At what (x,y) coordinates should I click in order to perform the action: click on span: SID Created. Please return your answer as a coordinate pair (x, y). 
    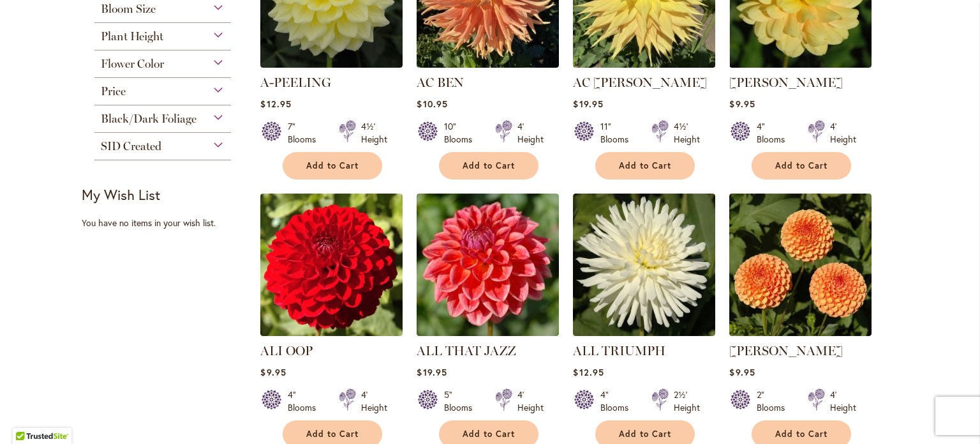
    Looking at the image, I should click on (131, 146).